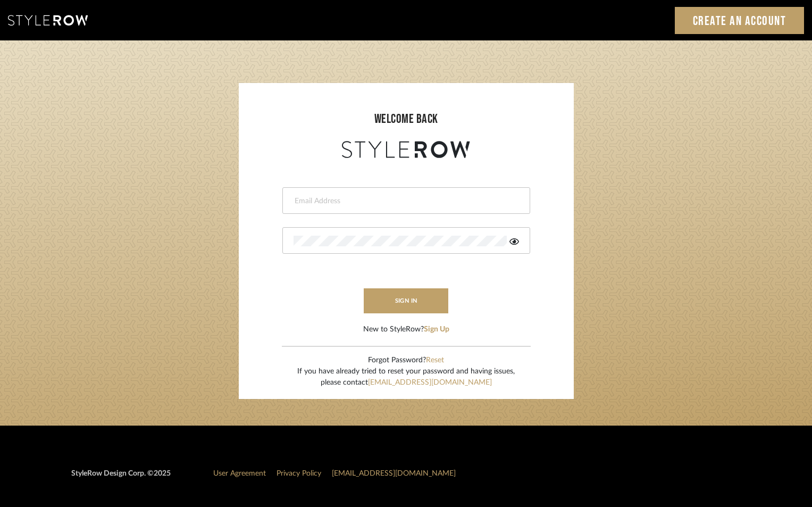 This screenshot has height=507, width=812. Describe the element at coordinates (407, 301) in the screenshot. I see `button: sign in` at that location.